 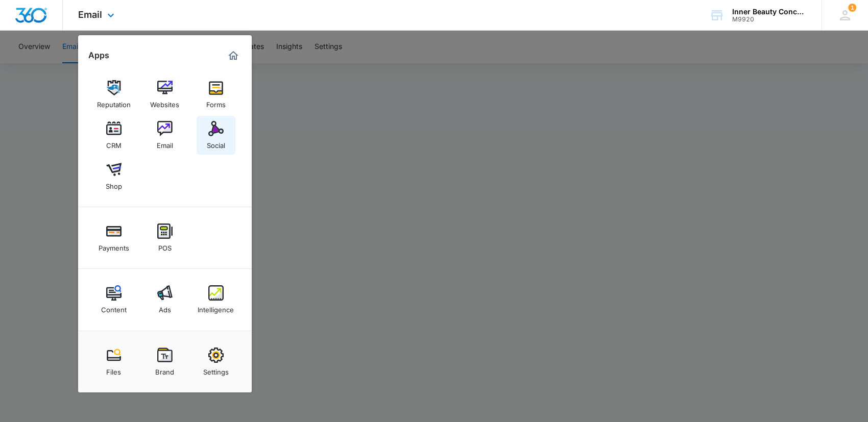 I want to click on div: Forms, so click(x=216, y=102).